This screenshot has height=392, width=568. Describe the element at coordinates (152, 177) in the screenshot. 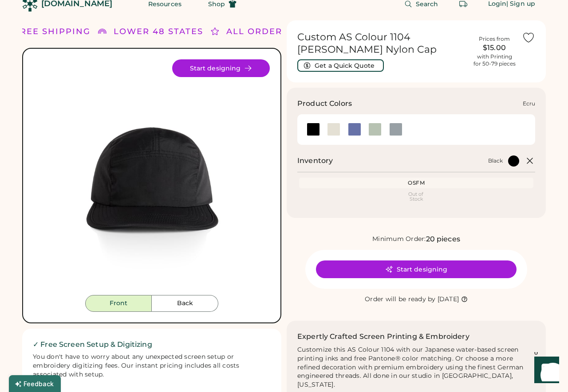

I see `div: 1104 Style Image` at that location.